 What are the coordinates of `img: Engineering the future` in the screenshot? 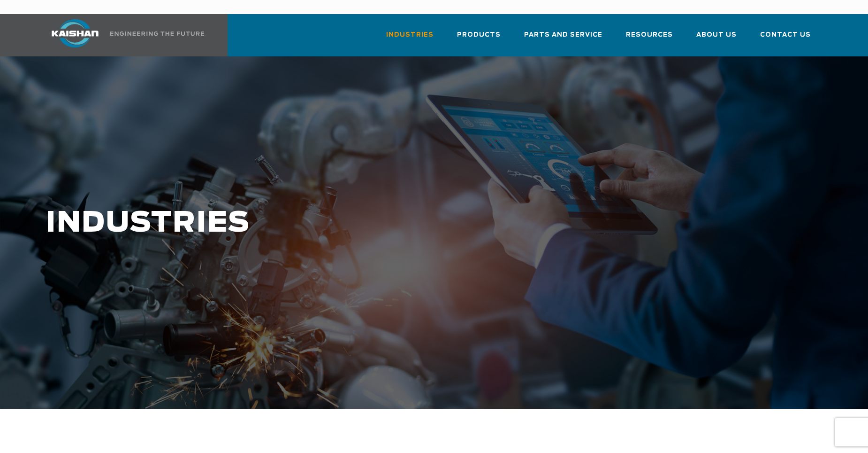 It's located at (157, 33).